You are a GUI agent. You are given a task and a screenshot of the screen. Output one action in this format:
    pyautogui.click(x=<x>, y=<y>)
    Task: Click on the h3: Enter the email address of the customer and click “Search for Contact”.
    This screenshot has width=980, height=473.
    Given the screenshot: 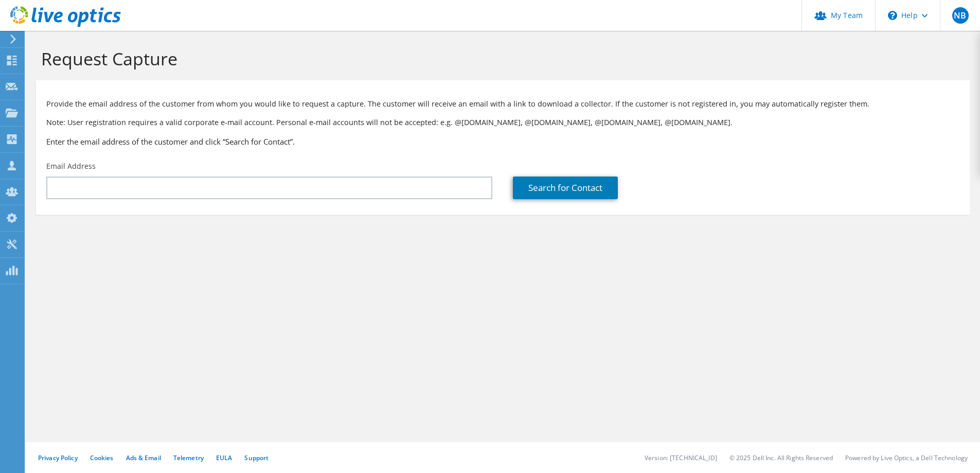 What is the action you would take?
    pyautogui.click(x=503, y=142)
    